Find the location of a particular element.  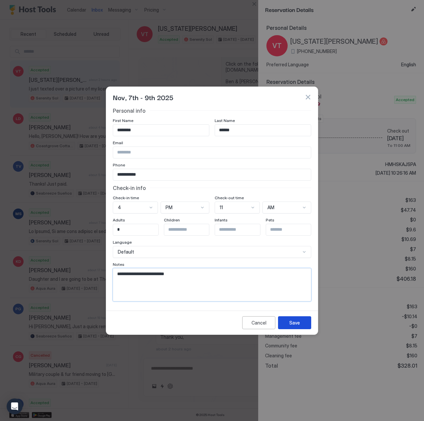

span: 4 is located at coordinates (119, 208).